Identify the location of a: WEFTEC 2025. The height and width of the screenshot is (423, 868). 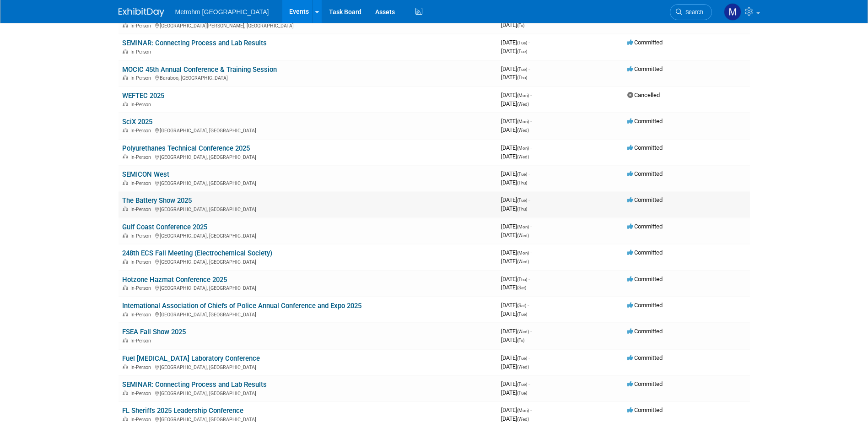
(143, 96).